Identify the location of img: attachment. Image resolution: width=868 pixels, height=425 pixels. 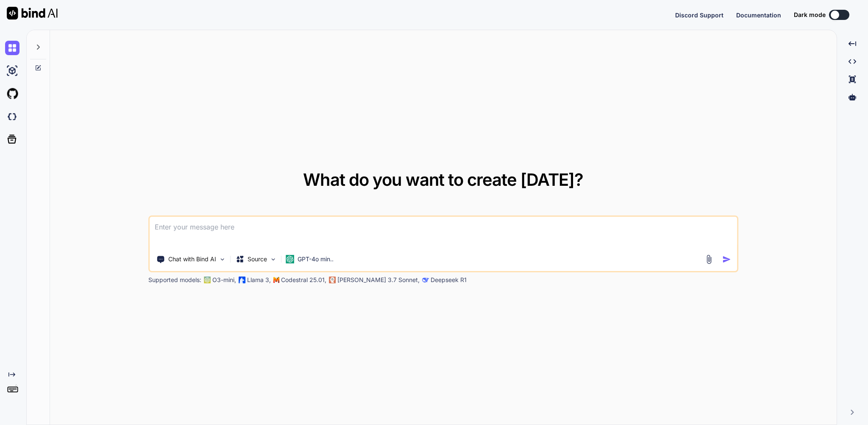
(709, 259).